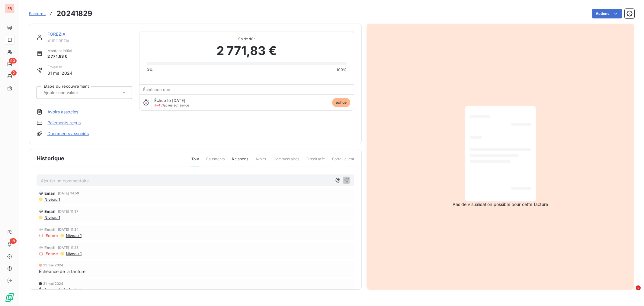  I want to click on a: Documents associés, so click(68, 134).